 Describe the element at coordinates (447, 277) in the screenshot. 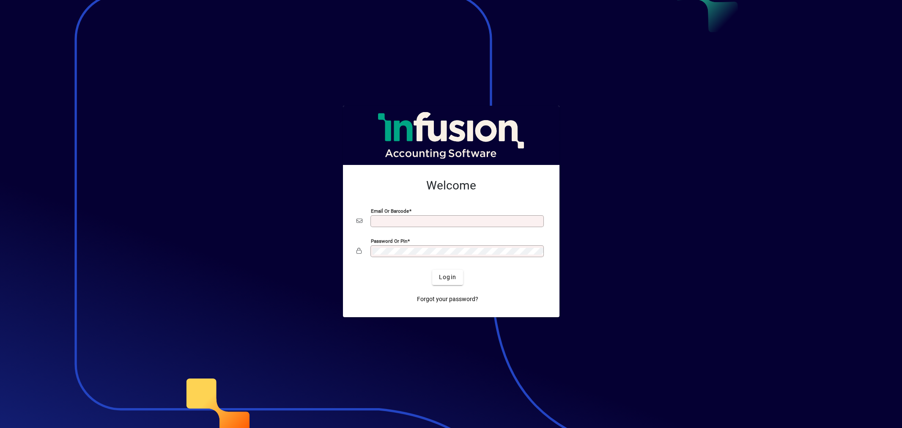

I see `span: Login` at that location.